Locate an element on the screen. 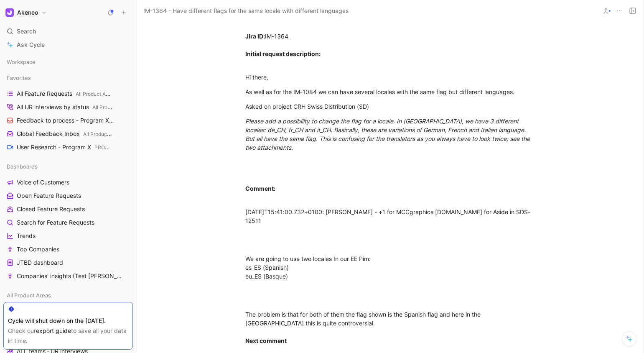 The image size is (644, 353). h1: Akeneo is located at coordinates (28, 13).